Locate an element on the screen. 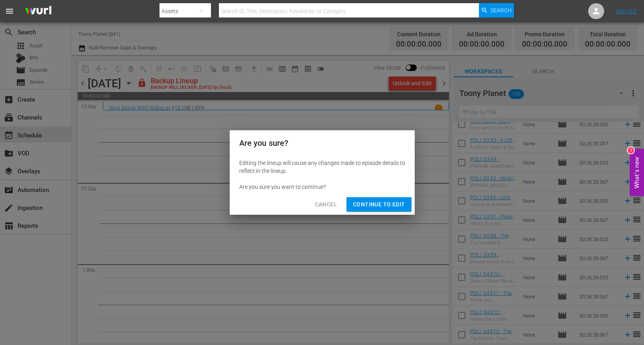  h2: Are you sure? is located at coordinates (322, 143).